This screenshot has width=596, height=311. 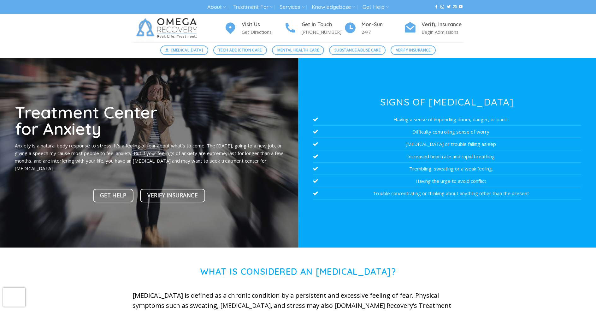 I want to click on a: Visit Us Get Directions, so click(x=254, y=28).